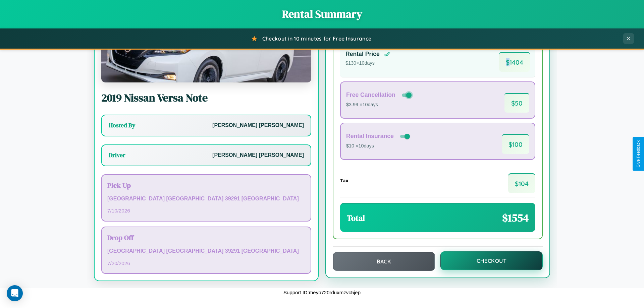  What do you see at coordinates (355, 217) in the screenshot?
I see `h3: Total` at bounding box center [355, 217].